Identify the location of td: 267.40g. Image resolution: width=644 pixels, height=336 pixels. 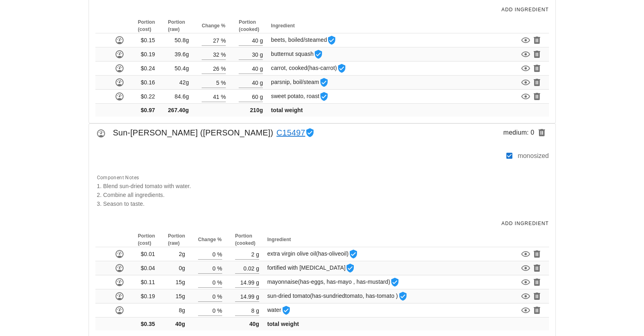
(178, 110).